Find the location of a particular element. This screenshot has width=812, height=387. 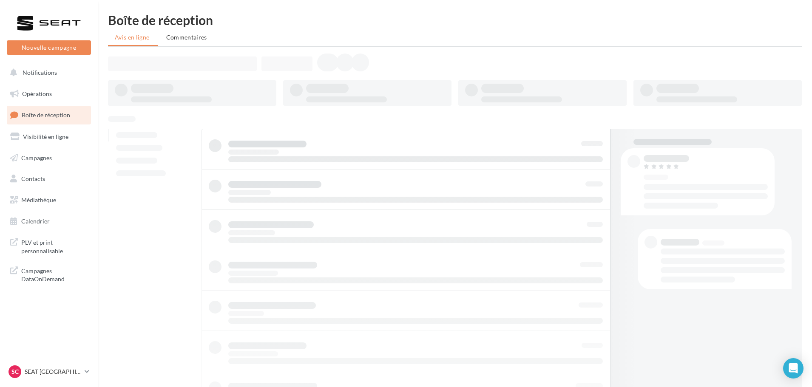

span: Campagnes DataOnDemand is located at coordinates (54, 274).